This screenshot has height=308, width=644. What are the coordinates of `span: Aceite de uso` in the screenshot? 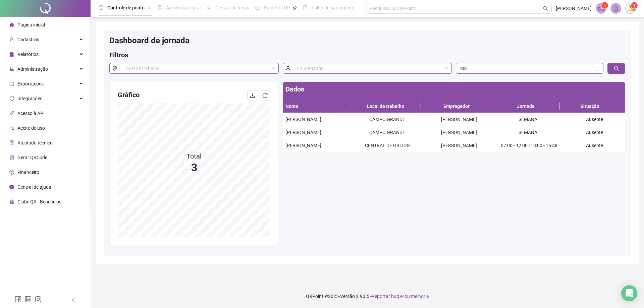 It's located at (31, 128).